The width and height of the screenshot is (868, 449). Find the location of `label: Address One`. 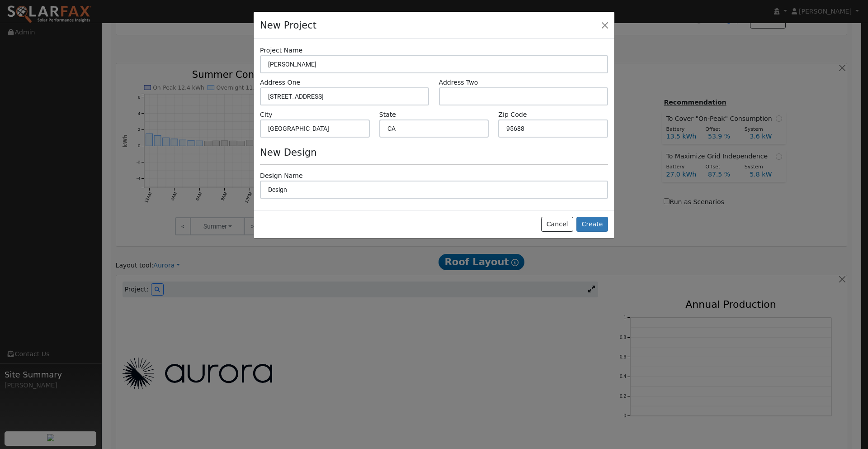

label: Address One is located at coordinates (280, 83).